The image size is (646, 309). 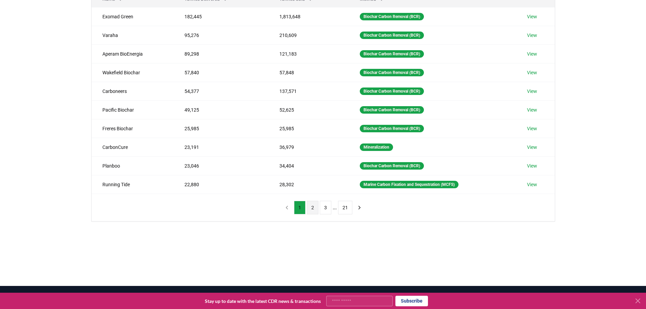 What do you see at coordinates (133, 166) in the screenshot?
I see `td: Planboo` at bounding box center [133, 166].